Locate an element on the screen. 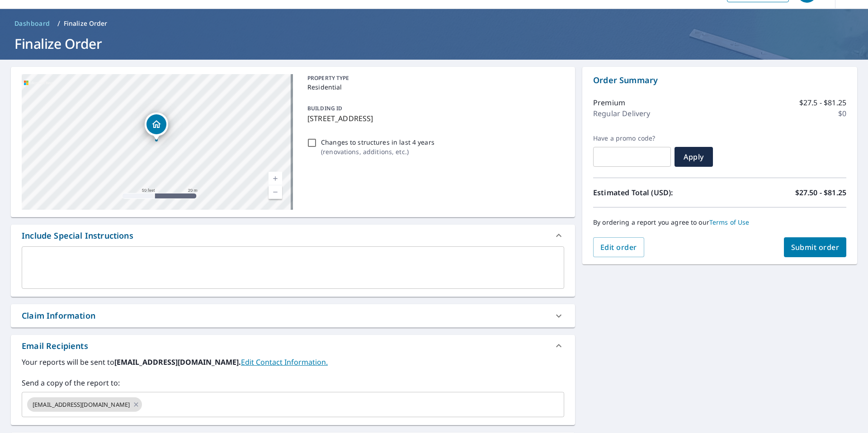 The width and height of the screenshot is (868, 433). span: Dashboard is located at coordinates (32, 23).